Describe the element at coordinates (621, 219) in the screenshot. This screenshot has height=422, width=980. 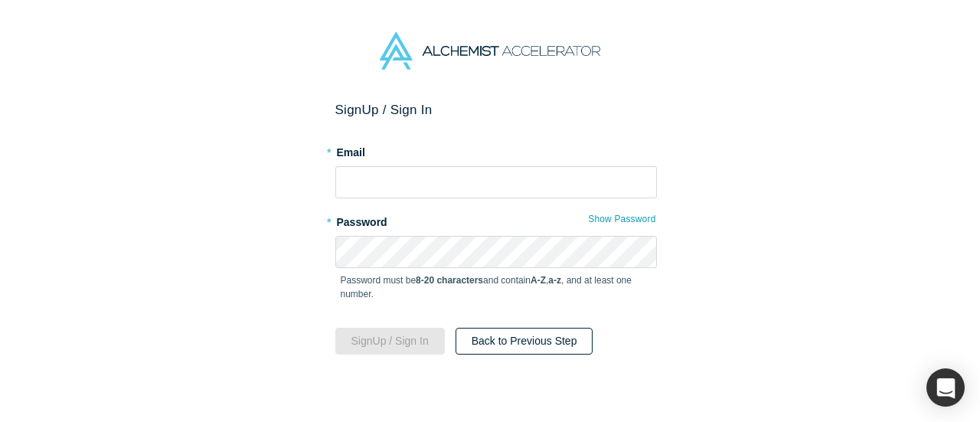
I see `button: Show Password` at that location.